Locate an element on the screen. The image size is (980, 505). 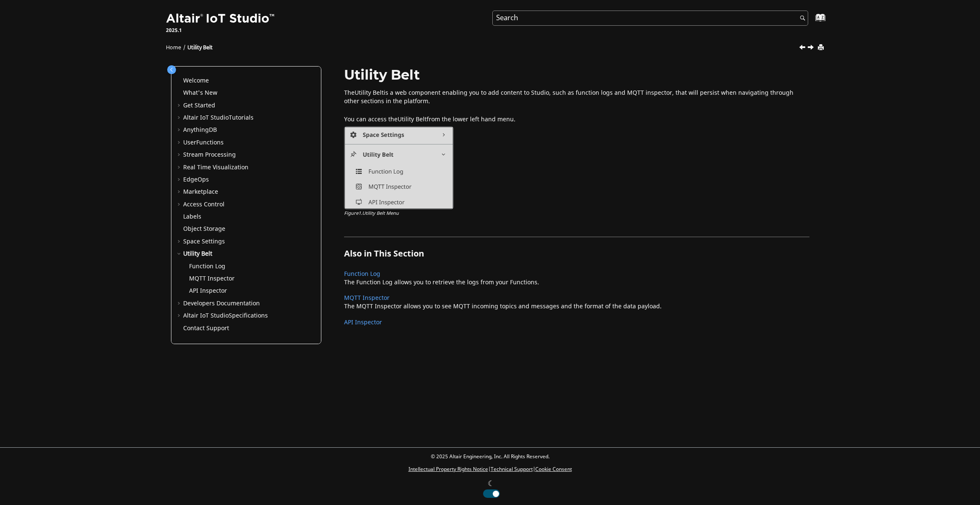
span: Collapse Utility Belt is located at coordinates (180, 254).